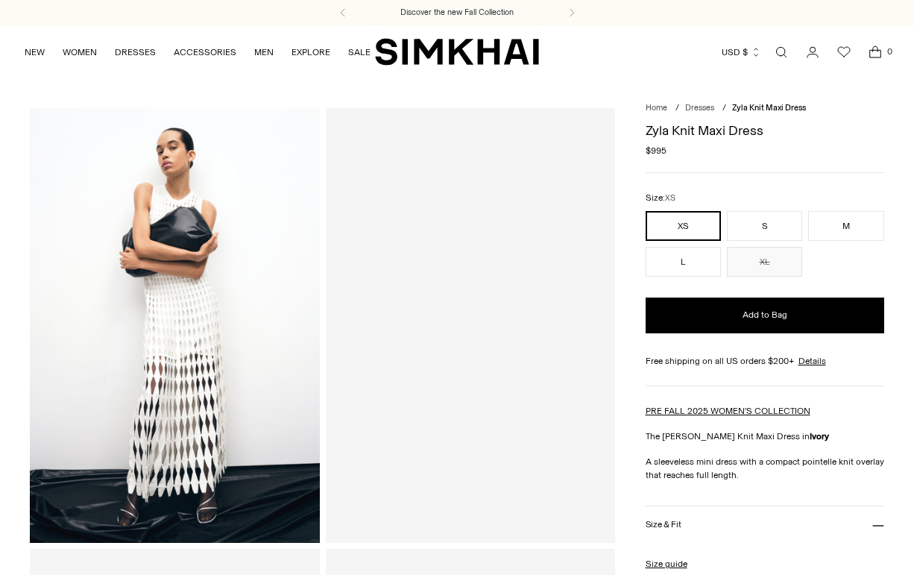 This screenshot has width=914, height=575. Describe the element at coordinates (765, 108) in the screenshot. I see `nav: breadcrumbs` at that location.